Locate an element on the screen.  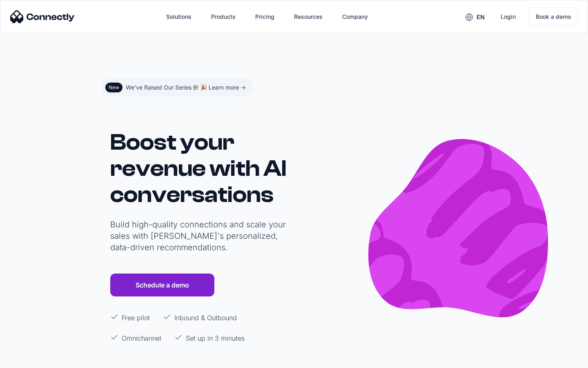
p: Omnichannel is located at coordinates (141, 338).